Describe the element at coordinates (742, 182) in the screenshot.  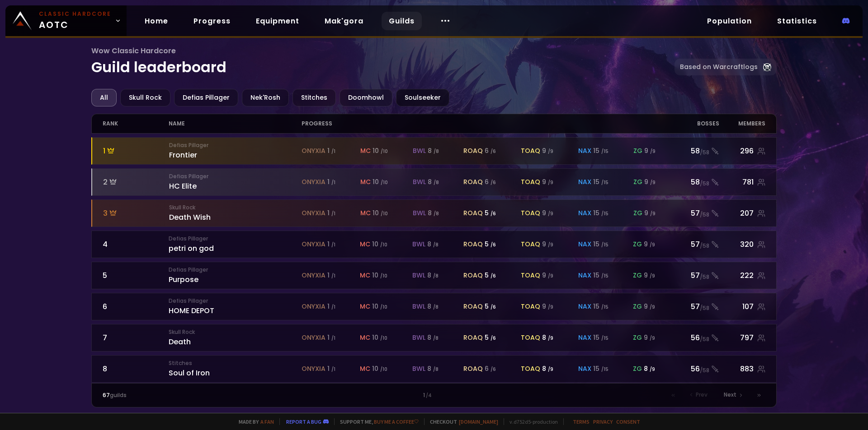
I see `div: 781` at that location.